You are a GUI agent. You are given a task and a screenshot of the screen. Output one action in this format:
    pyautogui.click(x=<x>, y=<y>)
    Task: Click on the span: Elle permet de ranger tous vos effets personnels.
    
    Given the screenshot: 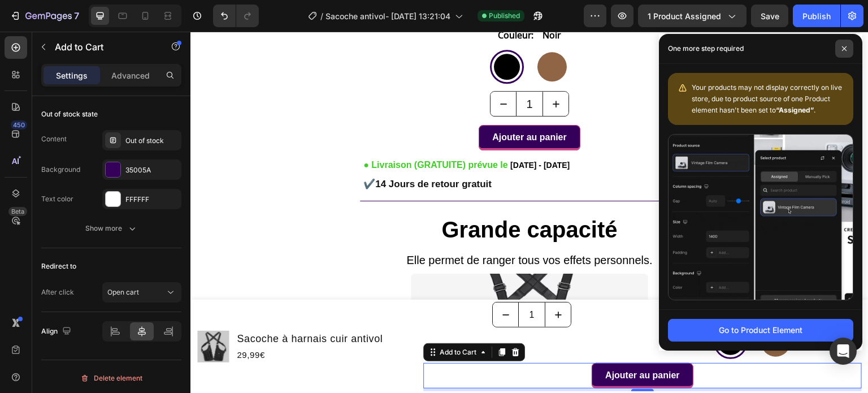 What is the action you would take?
    pyautogui.click(x=338, y=229)
    